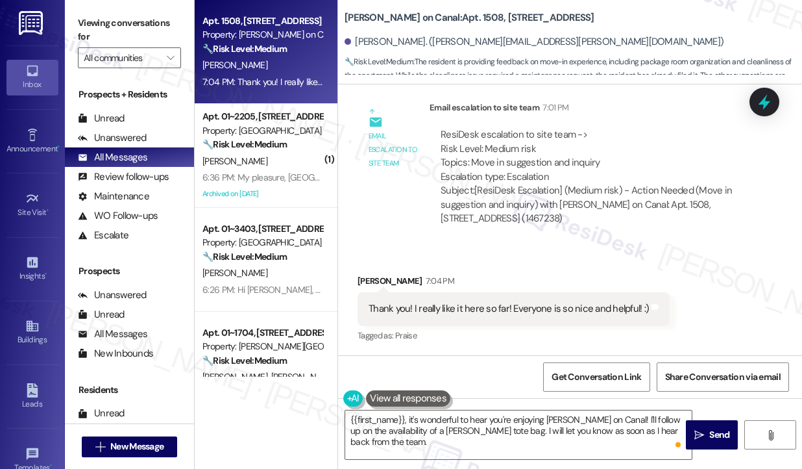 The width and height of the screenshot is (802, 469). I want to click on a: Insights •, so click(32, 269).